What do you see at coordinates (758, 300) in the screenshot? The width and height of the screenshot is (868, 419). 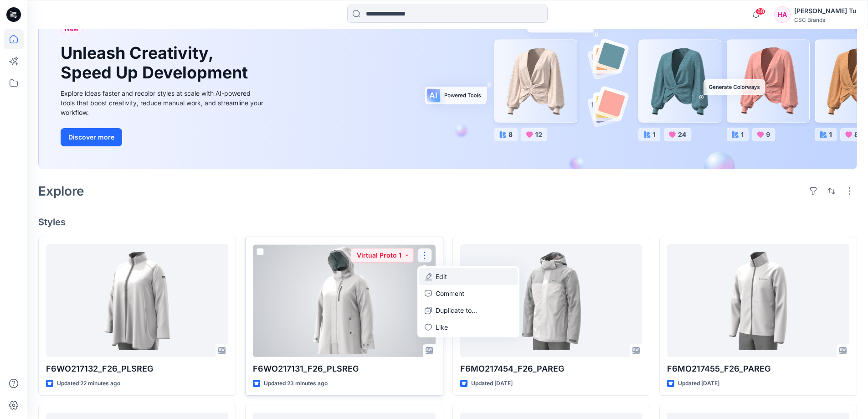 I see `a: F6MO217455_F26_PAREG` at bounding box center [758, 300].